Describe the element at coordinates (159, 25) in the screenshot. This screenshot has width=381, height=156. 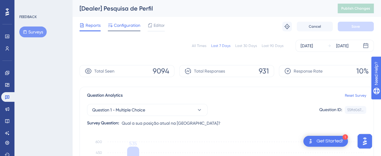
I see `span: Editor` at that location.